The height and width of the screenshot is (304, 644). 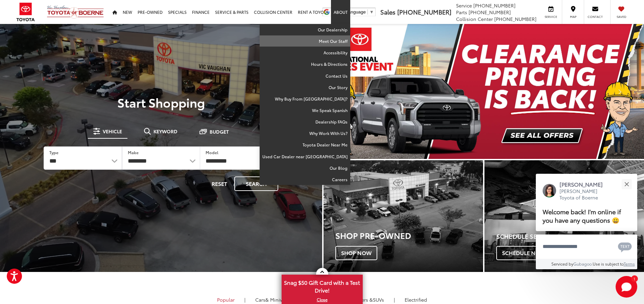 What do you see at coordinates (305, 145) in the screenshot?
I see `a: Toyota Dealer Near Me` at bounding box center [305, 145].